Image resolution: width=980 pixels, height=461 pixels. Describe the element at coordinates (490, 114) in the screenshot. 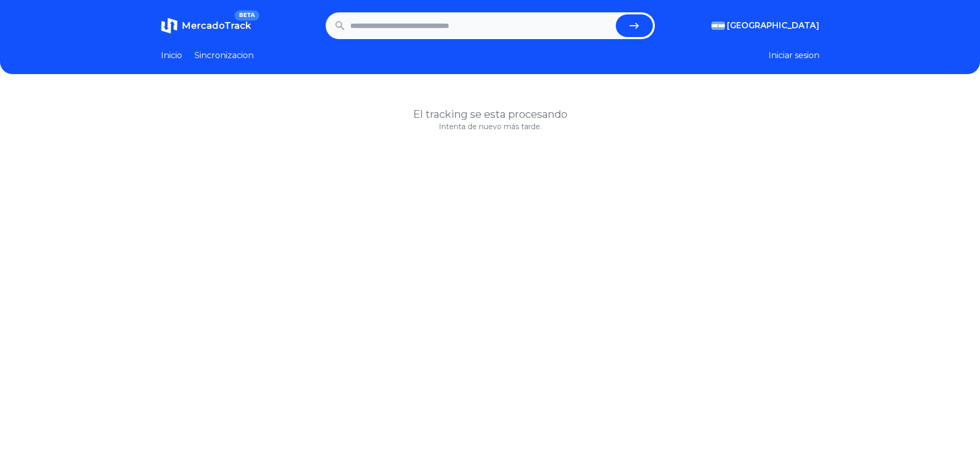

I see `h1: El tracking se esta procesando` at that location.